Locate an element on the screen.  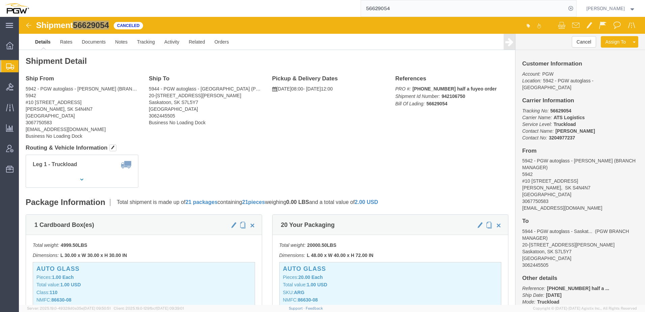
span: Client: 2025.19.0-129fbcf is located at coordinates (149, 308).